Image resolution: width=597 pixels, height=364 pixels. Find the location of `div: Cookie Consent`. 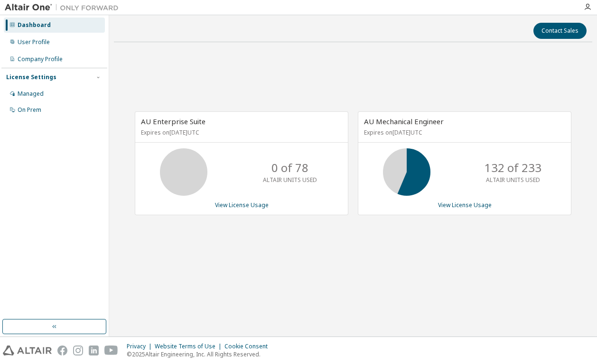

div: Cookie Consent is located at coordinates (249, 347).